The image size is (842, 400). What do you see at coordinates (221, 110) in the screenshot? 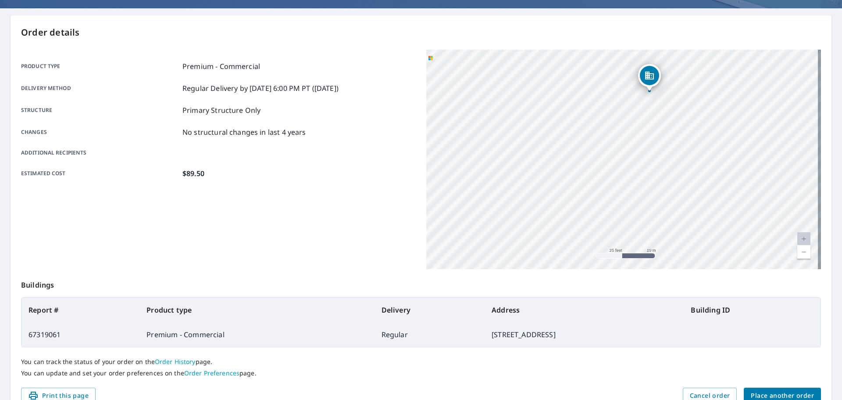
I see `p: Primary Structure Only` at bounding box center [221, 110].